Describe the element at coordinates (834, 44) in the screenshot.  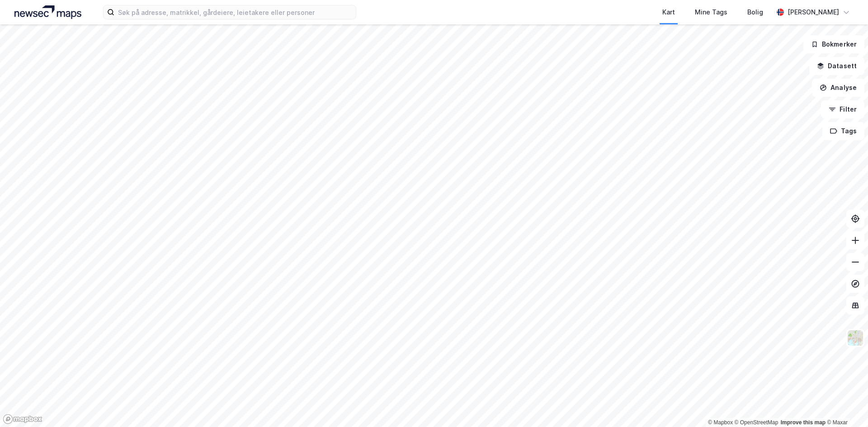
I see `button: Bokmerker` at that location.